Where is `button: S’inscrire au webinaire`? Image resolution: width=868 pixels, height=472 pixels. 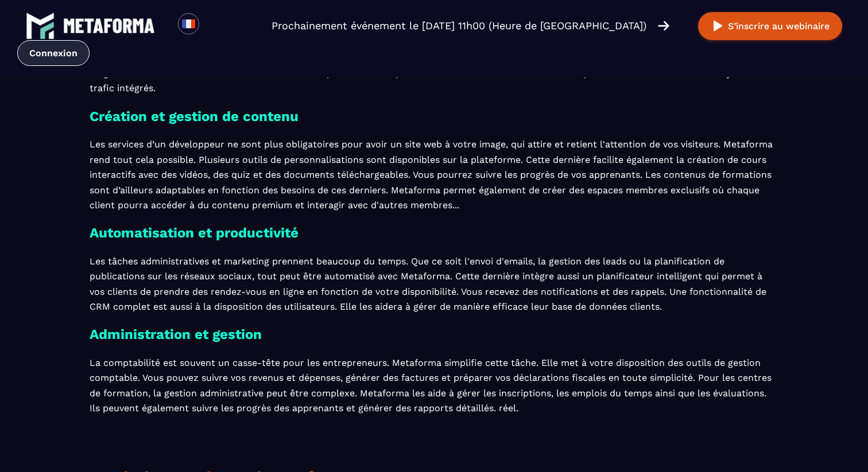 button: S’inscrire au webinaire is located at coordinates (770, 26).